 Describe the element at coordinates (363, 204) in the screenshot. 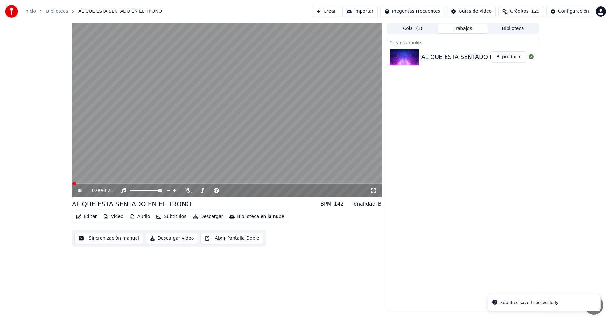

I see `div: Tonalidad` at that location.